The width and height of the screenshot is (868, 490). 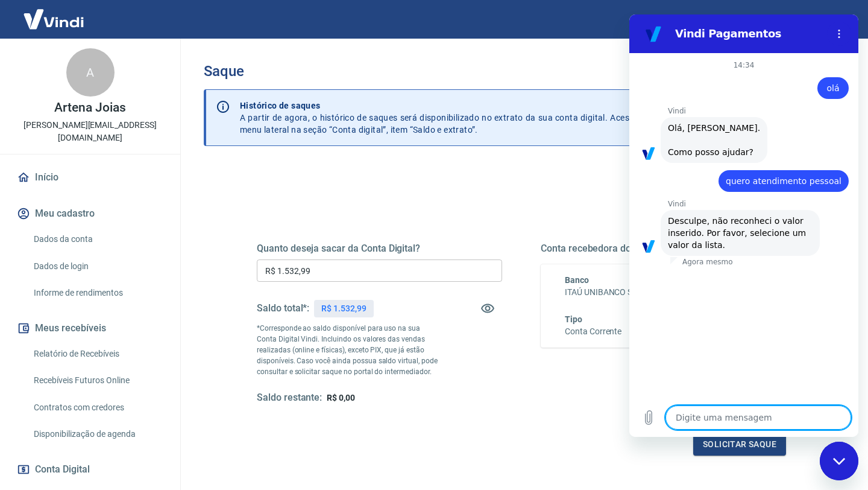 I want to click on h5: Conta recebedora do saque, so click(x=663, y=248).